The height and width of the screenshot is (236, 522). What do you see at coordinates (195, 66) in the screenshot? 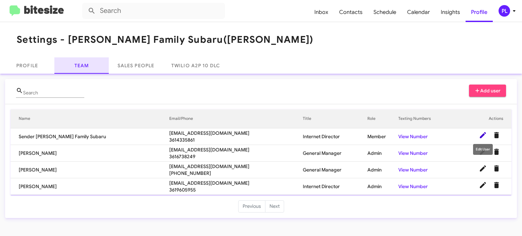
I see `a: Twilio A2P 10 DLC` at bounding box center [195, 66].